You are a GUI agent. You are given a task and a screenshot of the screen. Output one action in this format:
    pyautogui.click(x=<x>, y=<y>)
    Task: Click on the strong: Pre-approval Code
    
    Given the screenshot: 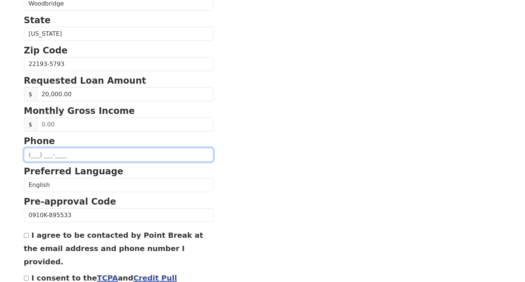 What is the action you would take?
    pyautogui.click(x=70, y=201)
    